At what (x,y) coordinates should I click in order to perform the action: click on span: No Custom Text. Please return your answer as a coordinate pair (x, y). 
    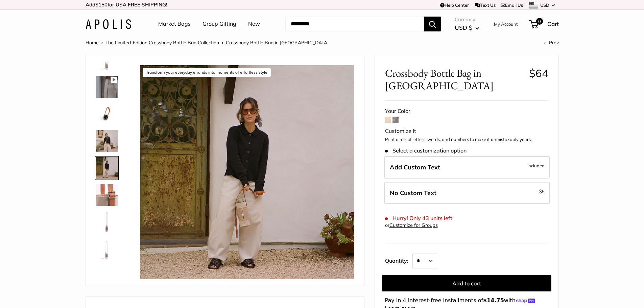
    Looking at the image, I should click on (413, 193).